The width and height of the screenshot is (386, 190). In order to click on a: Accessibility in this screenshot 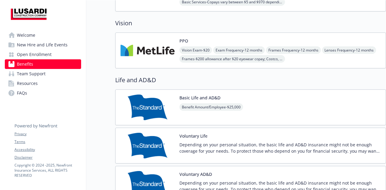, I will do `click(48, 150)`.